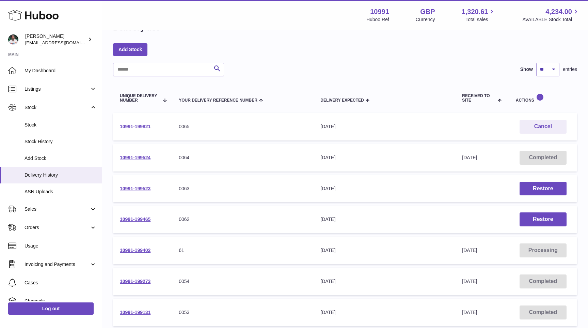  Describe the element at coordinates (61, 282) in the screenshot. I see `span: Cases` at that location.